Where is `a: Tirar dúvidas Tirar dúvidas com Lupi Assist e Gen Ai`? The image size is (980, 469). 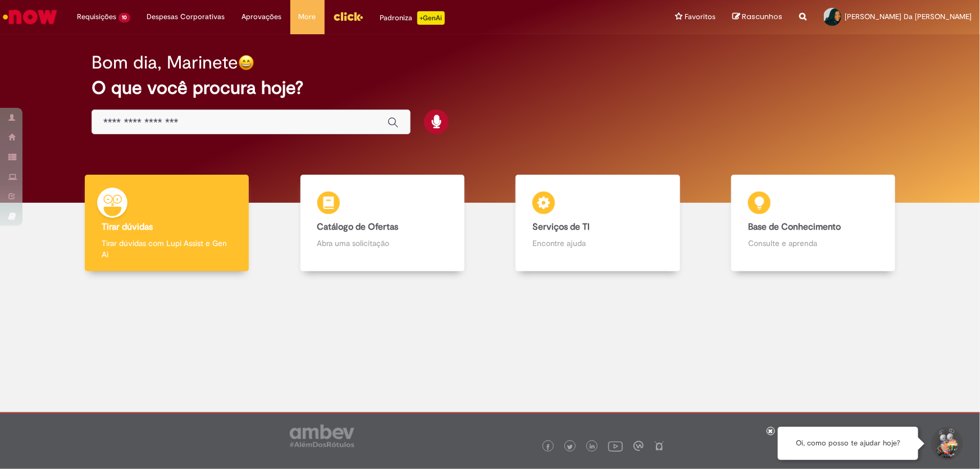
a: Tirar dúvidas Tirar dúvidas com Lupi Assist e Gen Ai is located at coordinates (167, 223).